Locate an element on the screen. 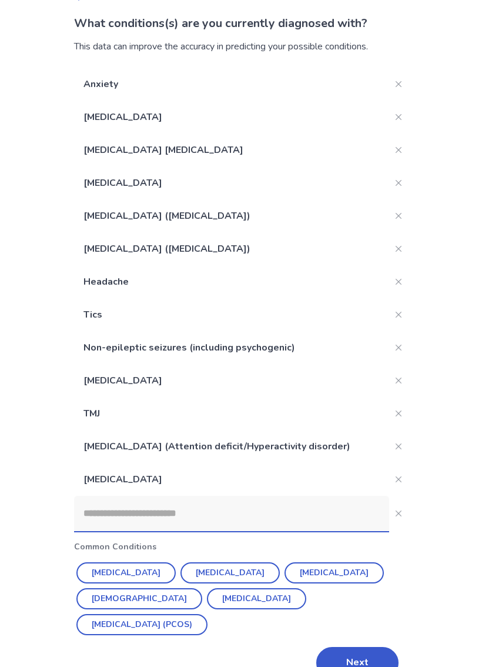  p: TMJ is located at coordinates (232, 413).